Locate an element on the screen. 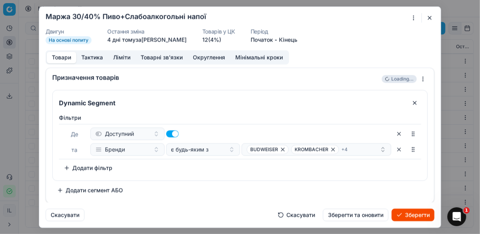 The width and height of the screenshot is (480, 234). span: та is located at coordinates (75, 150).